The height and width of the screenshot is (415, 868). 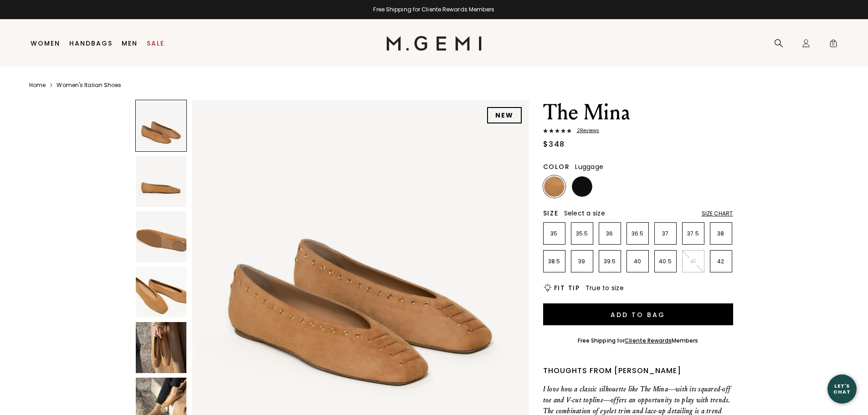 What do you see at coordinates (89, 85) in the screenshot?
I see `a: Women's Italian Shoes` at bounding box center [89, 85].